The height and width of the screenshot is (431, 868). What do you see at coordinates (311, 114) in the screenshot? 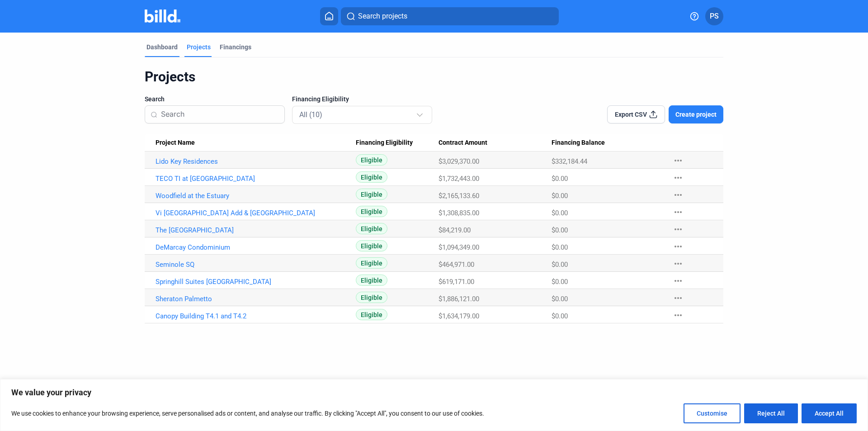
I see `mat-select-trigger: All (10)` at bounding box center [311, 114].